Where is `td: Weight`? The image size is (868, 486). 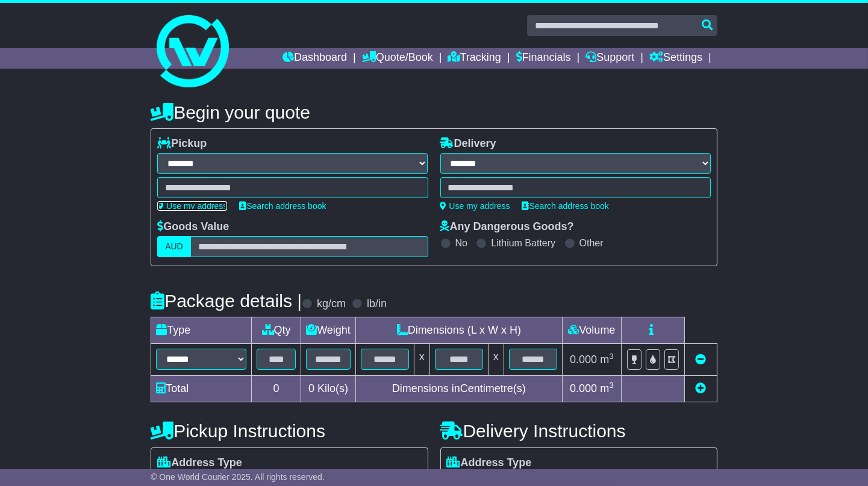 td: Weight is located at coordinates (329, 331).